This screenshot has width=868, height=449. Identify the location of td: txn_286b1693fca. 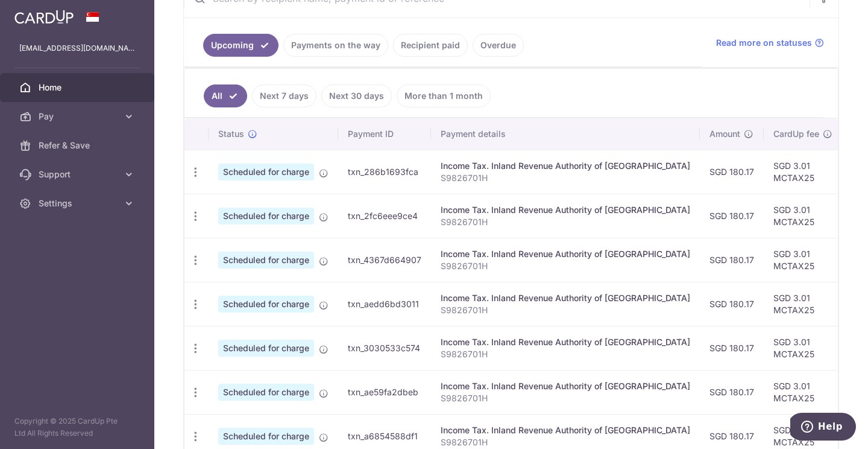
(384, 171).